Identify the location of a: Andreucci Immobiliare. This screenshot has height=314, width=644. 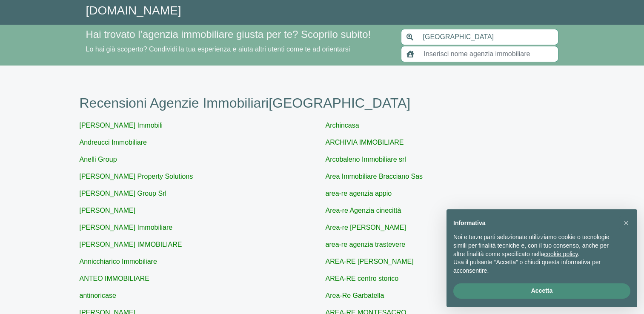
(113, 142).